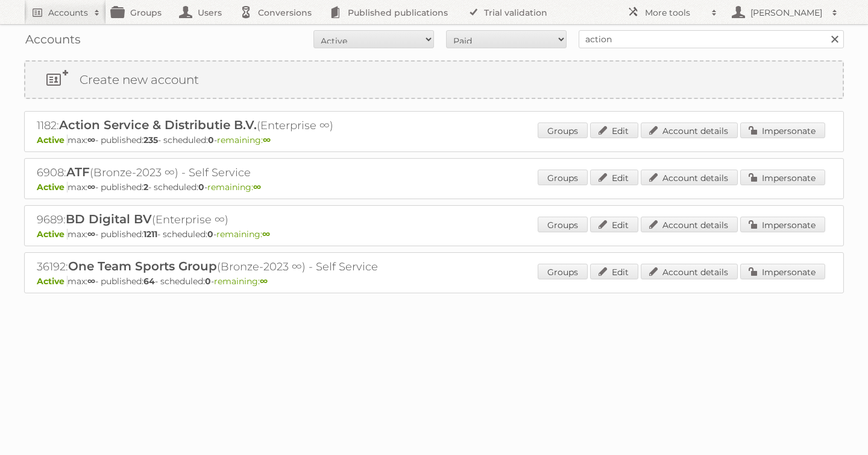  What do you see at coordinates (151, 140) in the screenshot?
I see `strong: 235` at bounding box center [151, 140].